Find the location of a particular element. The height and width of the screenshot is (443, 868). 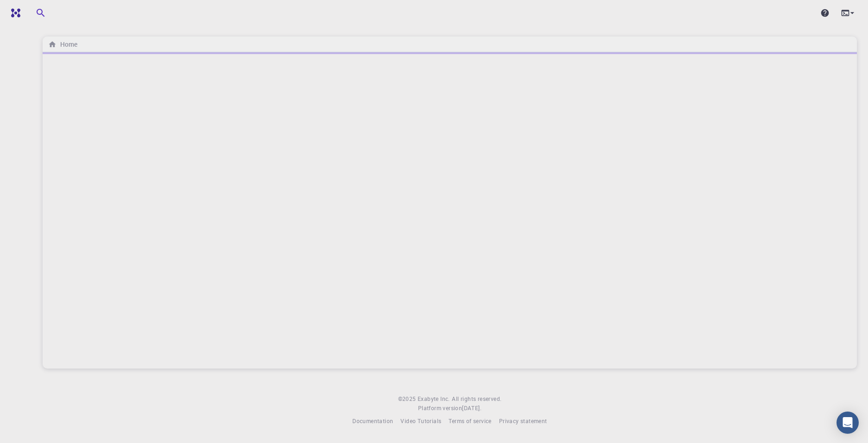

span: Platform version is located at coordinates (440, 409).